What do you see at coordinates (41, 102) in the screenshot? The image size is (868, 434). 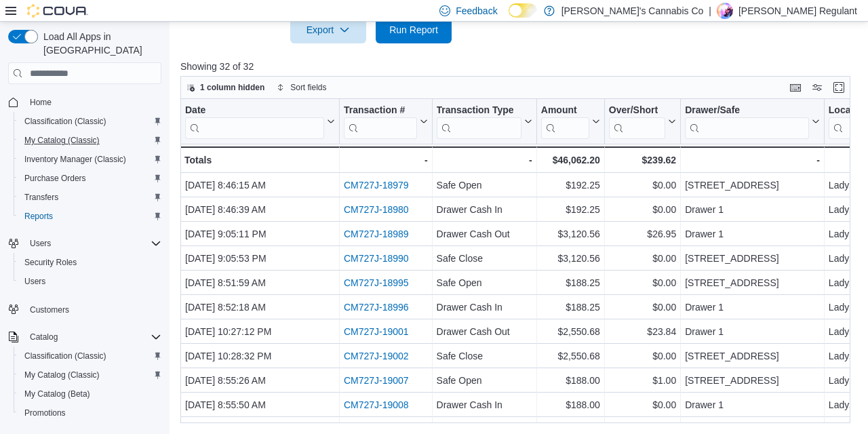 I see `a: Home` at bounding box center [41, 102].